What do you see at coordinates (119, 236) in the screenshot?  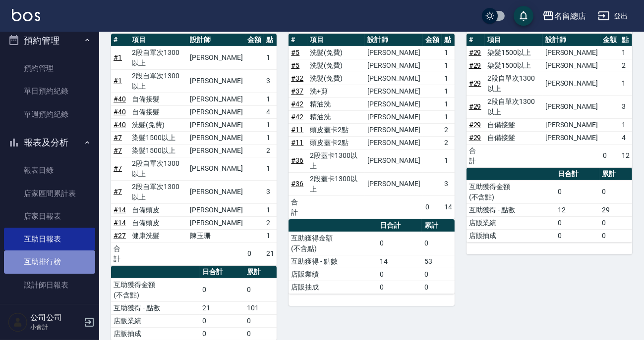 I see `a: #27` at bounding box center [119, 236].